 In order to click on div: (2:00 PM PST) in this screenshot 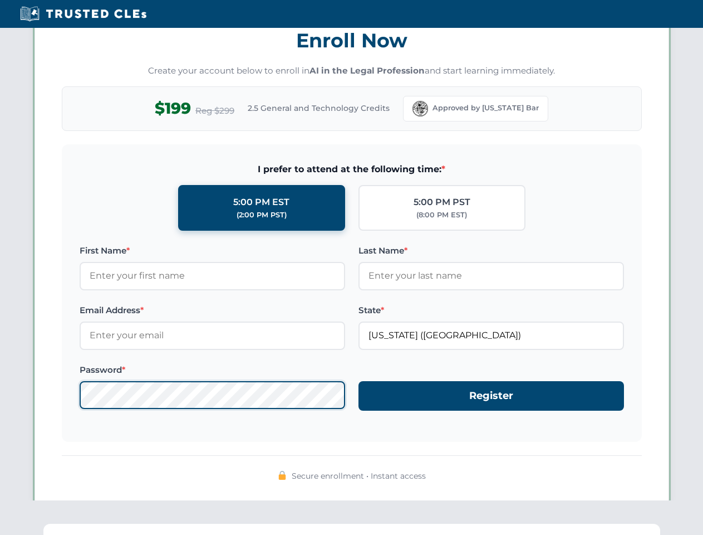, I will do `click(262, 215)`.